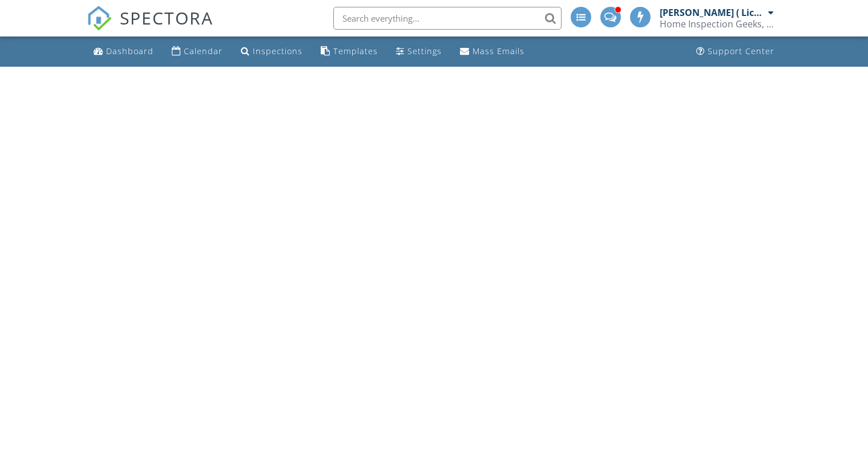 This screenshot has height=451, width=868. I want to click on div: Support Center, so click(740, 51).